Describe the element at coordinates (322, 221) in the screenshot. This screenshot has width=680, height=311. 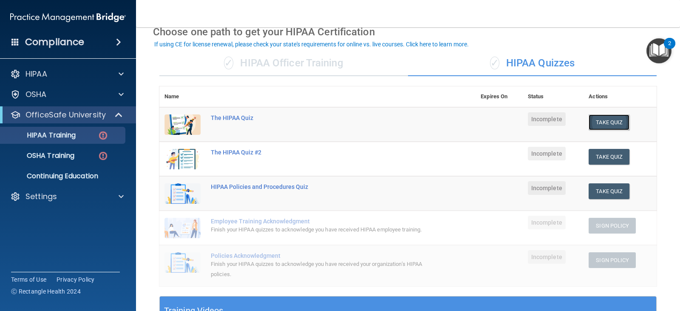
I see `div: Employee Training Acknowledgment` at that location.